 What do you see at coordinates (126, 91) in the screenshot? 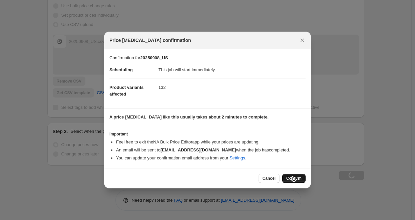
I see `span: Product variants affected` at bounding box center [126, 91].